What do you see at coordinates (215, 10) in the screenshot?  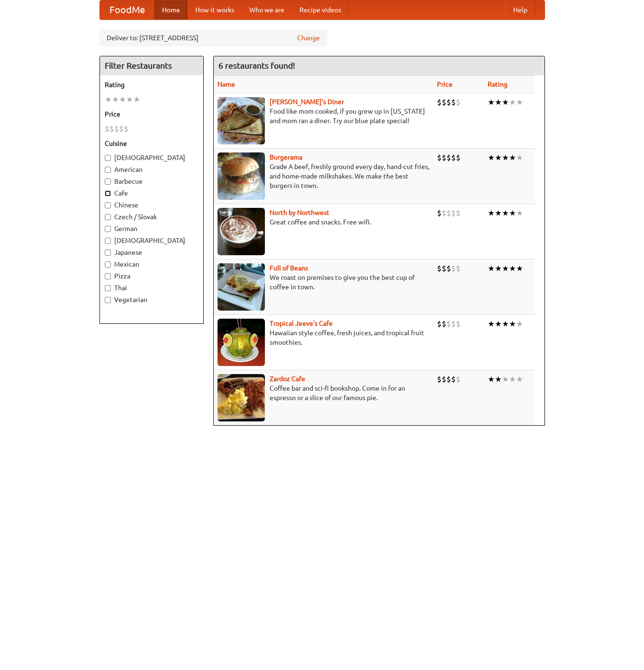 I see `a: How it works` at bounding box center [215, 10].